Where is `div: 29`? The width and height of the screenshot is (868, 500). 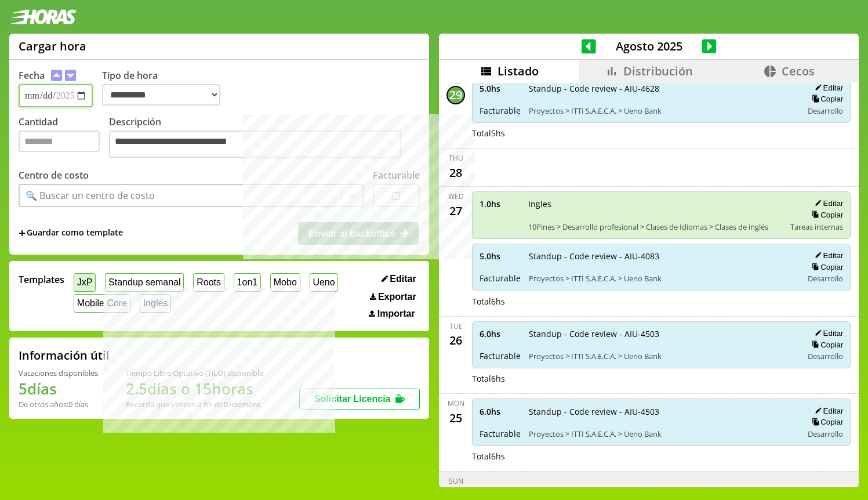 div: 29 is located at coordinates (456, 95).